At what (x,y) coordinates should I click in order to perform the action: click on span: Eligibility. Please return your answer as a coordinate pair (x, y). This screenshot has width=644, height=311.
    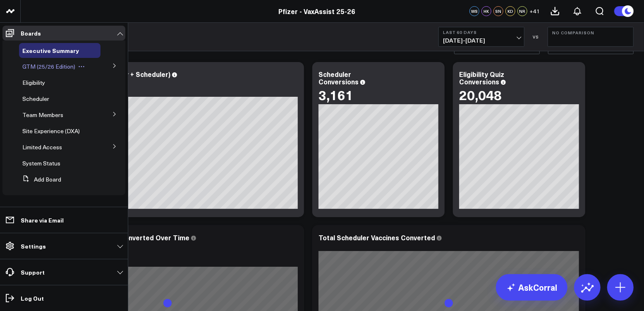
    Looking at the image, I should click on (33, 82).